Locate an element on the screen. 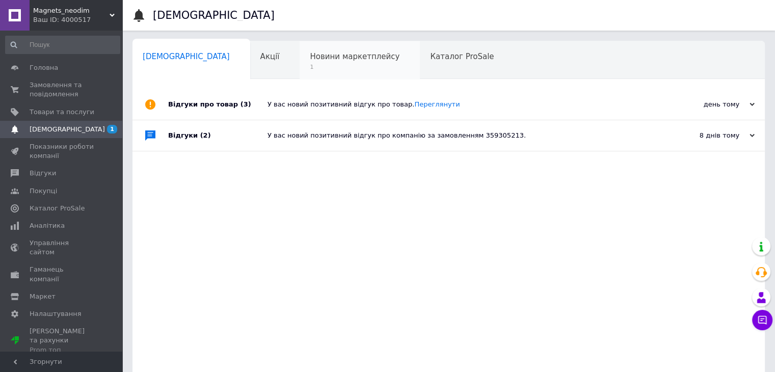 The image size is (775, 372). span: Покупці is located at coordinates (43, 191).